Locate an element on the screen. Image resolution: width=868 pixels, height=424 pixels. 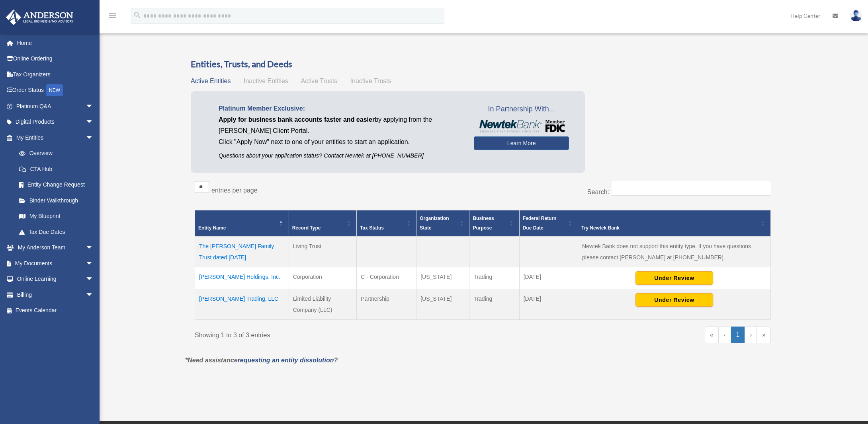
a: My Anderson Teamarrow_drop_down is located at coordinates (55, 248).